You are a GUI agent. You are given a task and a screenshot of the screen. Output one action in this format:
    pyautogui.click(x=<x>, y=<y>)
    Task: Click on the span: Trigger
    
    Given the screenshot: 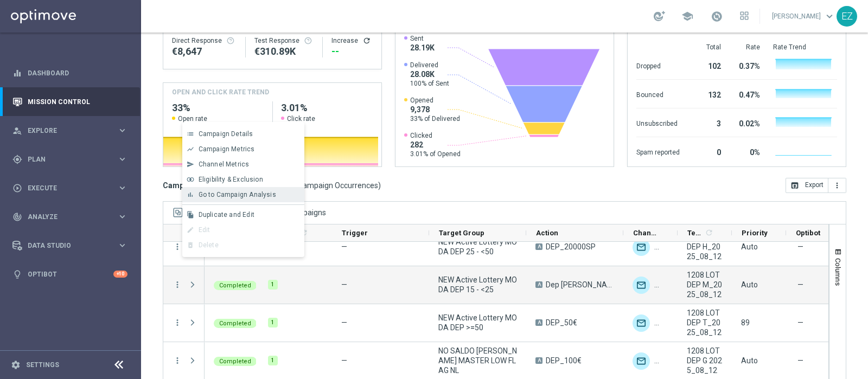 What is the action you would take?
    pyautogui.click(x=355, y=232)
    